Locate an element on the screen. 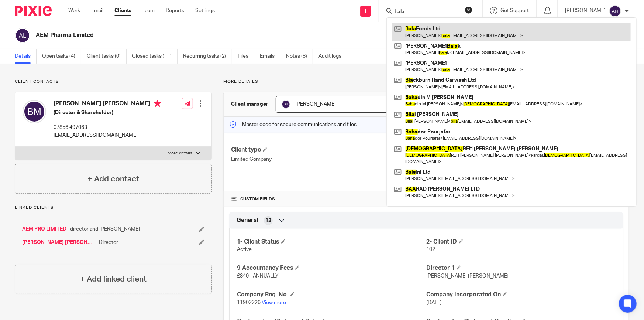  h4: 1- Client Status is located at coordinates (331, 242).